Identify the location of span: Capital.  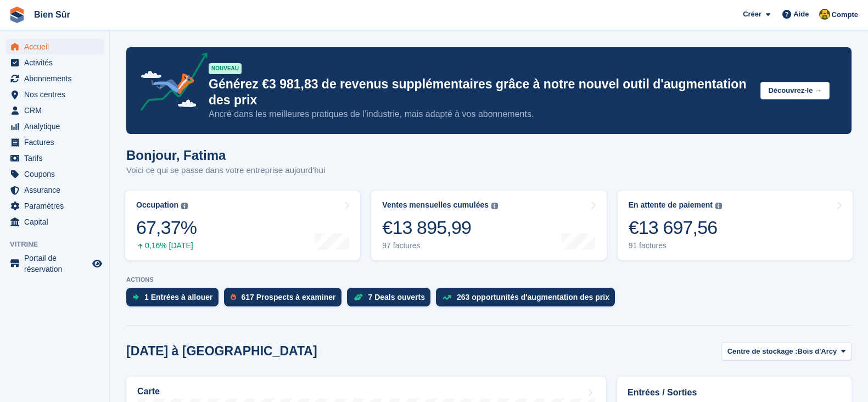
(57, 222).